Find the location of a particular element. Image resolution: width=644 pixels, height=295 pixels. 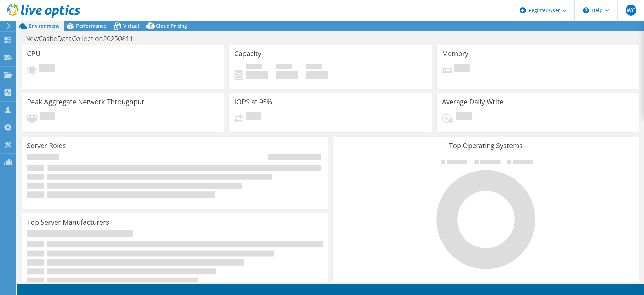

h3: IOPS at 95% is located at coordinates (254, 102).